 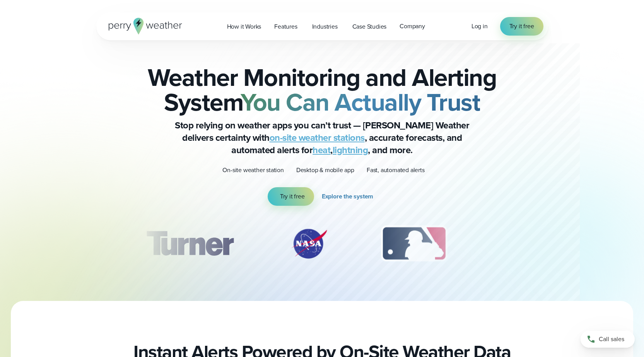 I want to click on img: MLB.svg, so click(x=414, y=244).